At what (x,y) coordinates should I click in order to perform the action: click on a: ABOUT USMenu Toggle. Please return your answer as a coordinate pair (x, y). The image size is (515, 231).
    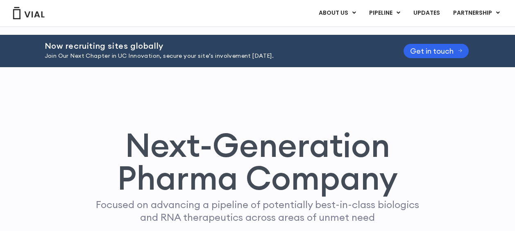
    Looking at the image, I should click on (337, 13).